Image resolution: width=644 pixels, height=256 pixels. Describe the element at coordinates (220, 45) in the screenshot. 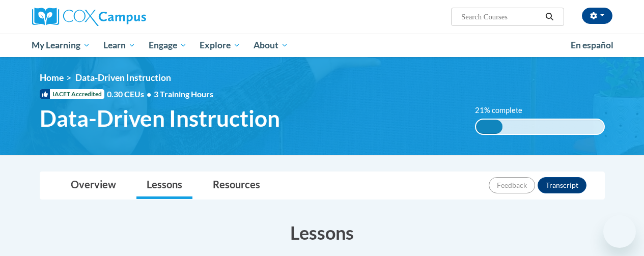

I see `a: Explore` at that location.